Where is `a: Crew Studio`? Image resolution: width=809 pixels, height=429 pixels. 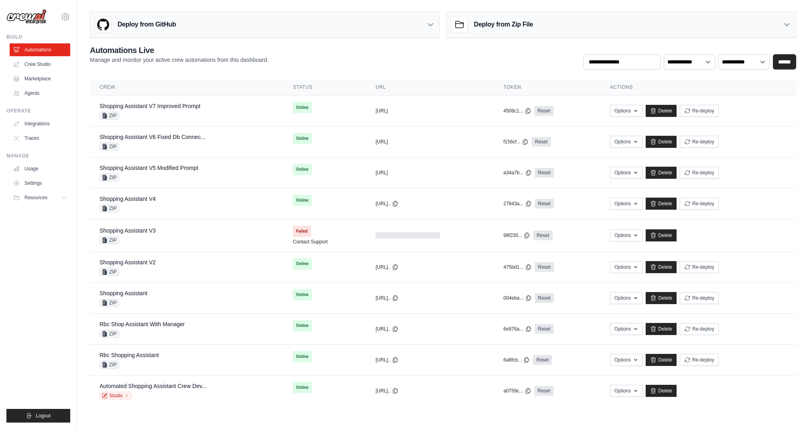 a: Crew Studio is located at coordinates (40, 64).